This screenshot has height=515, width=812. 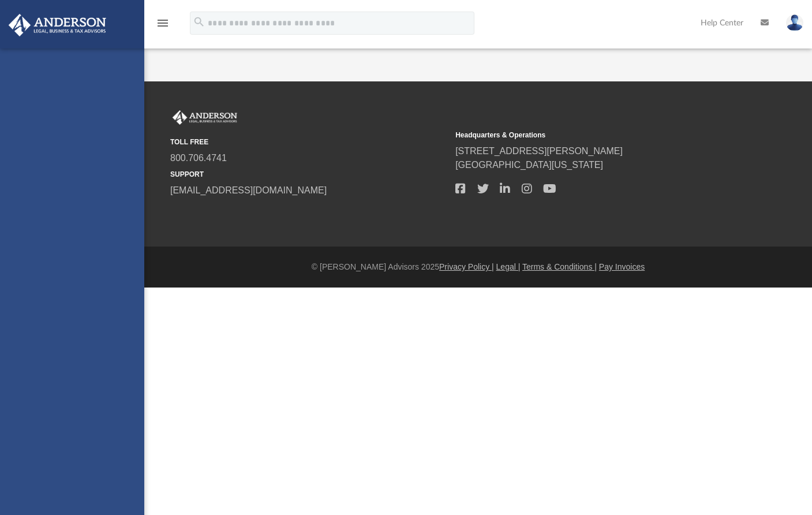 I want to click on small: TOLL FREE, so click(x=309, y=142).